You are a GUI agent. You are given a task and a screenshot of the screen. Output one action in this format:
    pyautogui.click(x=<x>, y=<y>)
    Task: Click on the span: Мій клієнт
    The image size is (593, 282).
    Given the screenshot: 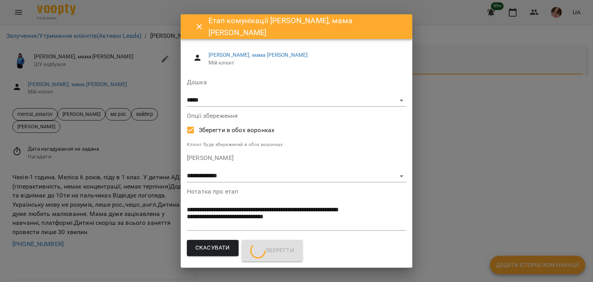 What is the action you would take?
    pyautogui.click(x=304, y=63)
    